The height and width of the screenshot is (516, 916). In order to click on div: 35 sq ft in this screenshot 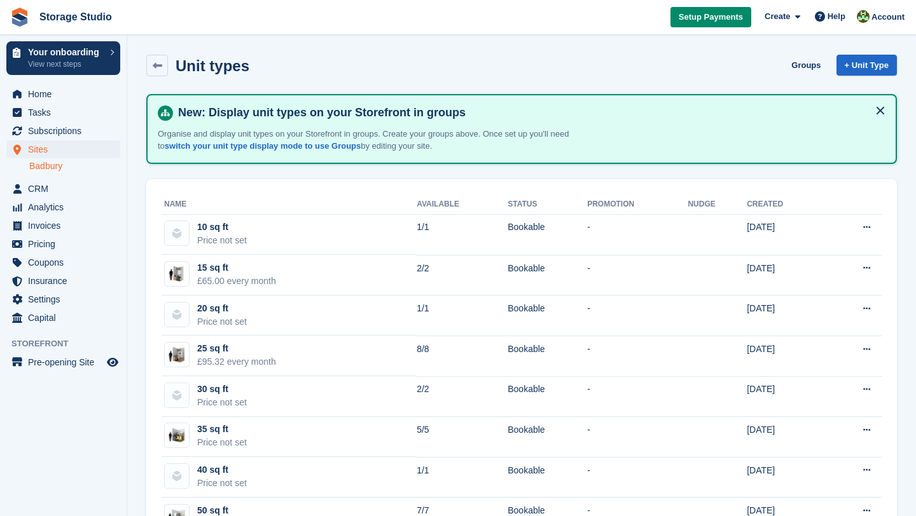, I will do `click(222, 429)`.